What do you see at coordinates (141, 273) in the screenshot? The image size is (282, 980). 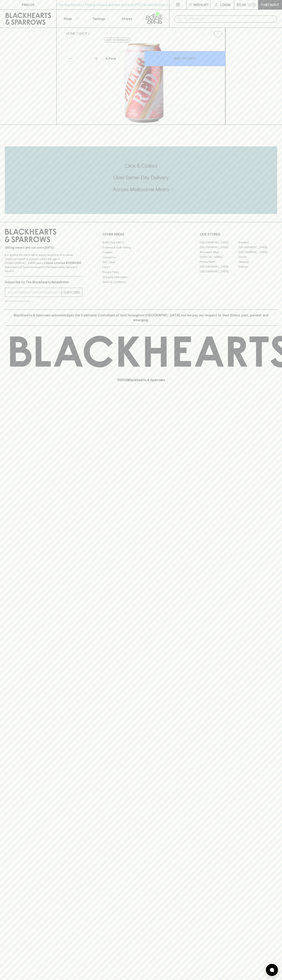 I see `a: Privacy Policy` at bounding box center [141, 273].